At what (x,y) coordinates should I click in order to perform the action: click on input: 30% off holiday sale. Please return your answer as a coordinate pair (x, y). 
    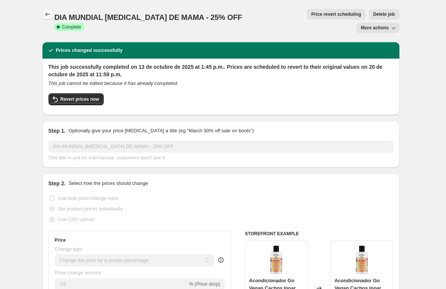
    Looking at the image, I should click on (221, 146).